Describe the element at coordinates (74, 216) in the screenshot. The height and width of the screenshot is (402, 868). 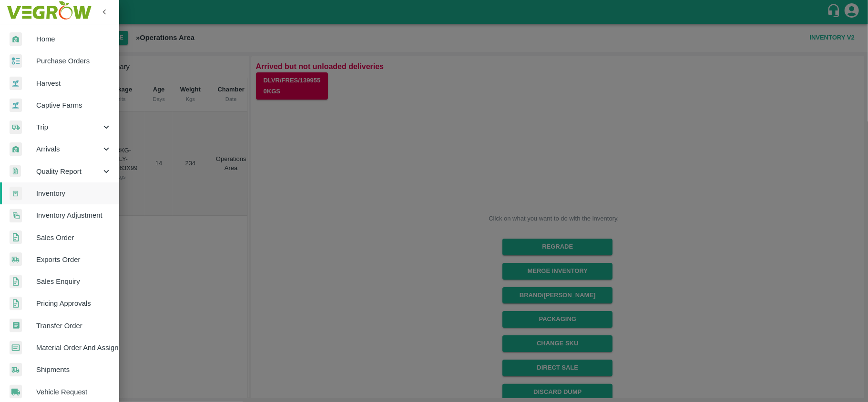
I see `span: Inventory Adjustment` at that location.